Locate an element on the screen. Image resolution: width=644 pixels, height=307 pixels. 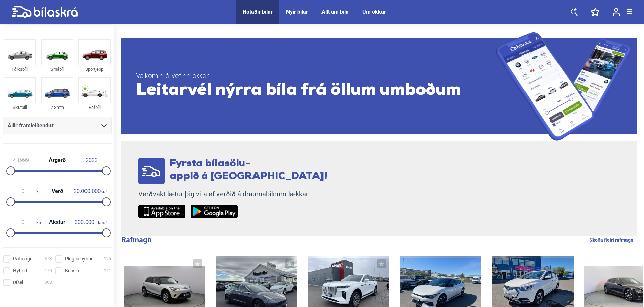
span: Árgerð is located at coordinates (58, 160).